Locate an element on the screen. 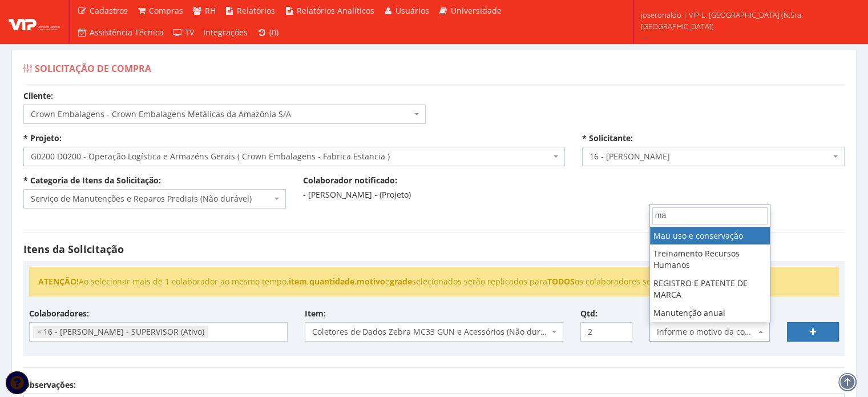  strong: TODOS is located at coordinates (561, 281).